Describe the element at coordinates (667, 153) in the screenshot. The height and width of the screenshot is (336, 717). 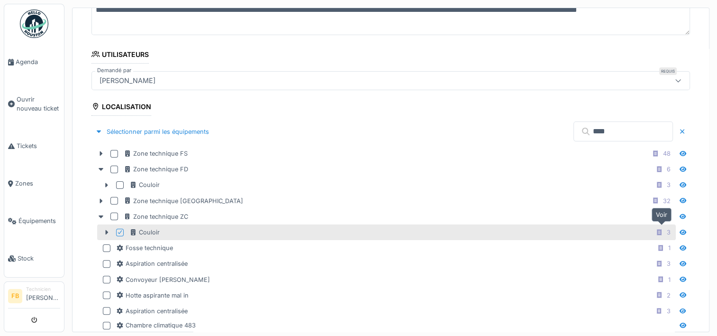
I see `div: 48` at that location.